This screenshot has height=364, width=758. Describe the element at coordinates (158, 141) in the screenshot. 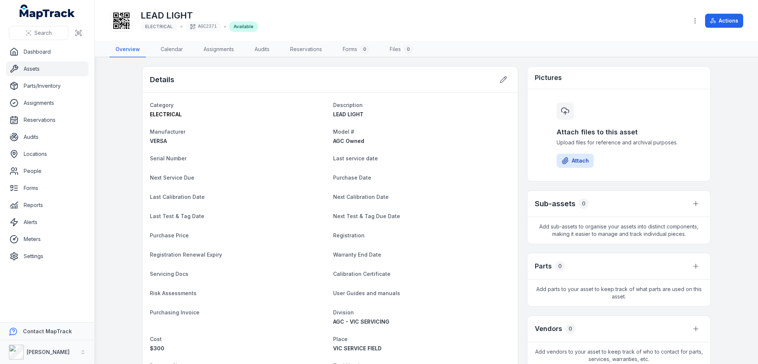

I see `span: VERSA` at that location.